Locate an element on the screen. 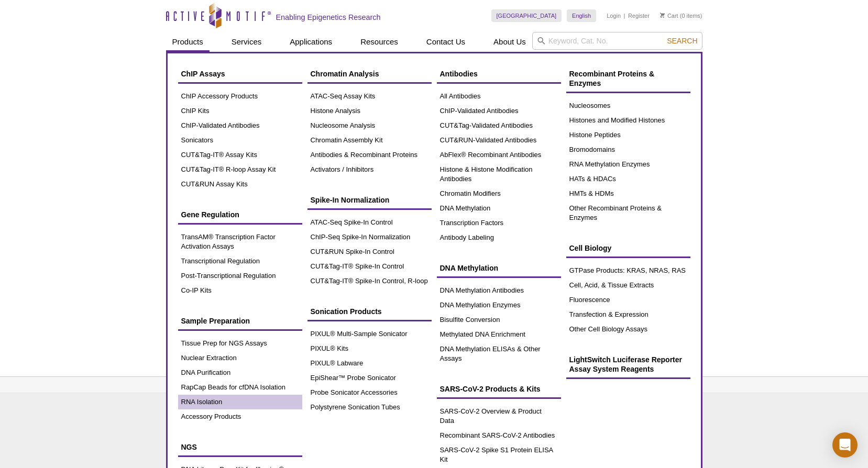  a: Other Cell Biology Assays is located at coordinates (628, 330).